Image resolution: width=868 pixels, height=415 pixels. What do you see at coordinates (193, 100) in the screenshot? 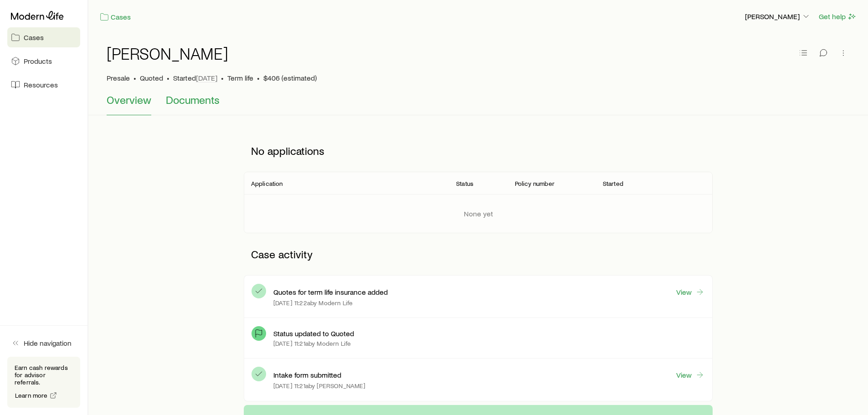
I see `span: Documents` at bounding box center [193, 100].